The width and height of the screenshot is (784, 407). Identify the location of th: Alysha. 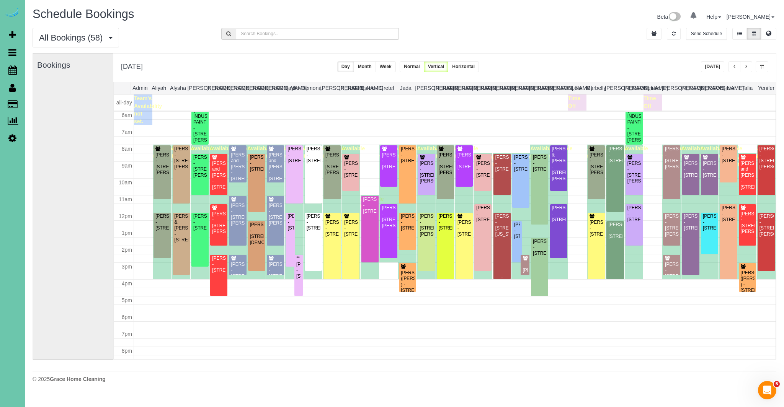
(178, 88).